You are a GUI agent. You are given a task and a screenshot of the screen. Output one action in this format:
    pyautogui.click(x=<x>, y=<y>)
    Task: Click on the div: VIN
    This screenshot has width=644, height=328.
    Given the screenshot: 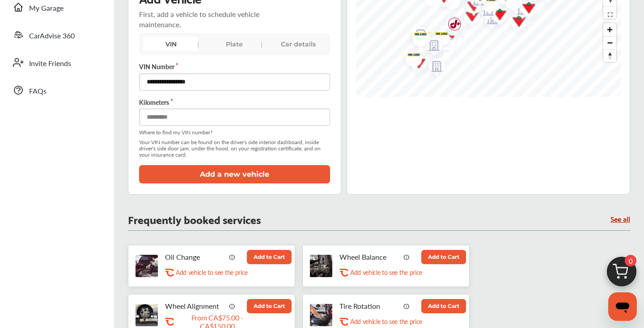 What is the action you would take?
    pyautogui.click(x=171, y=44)
    